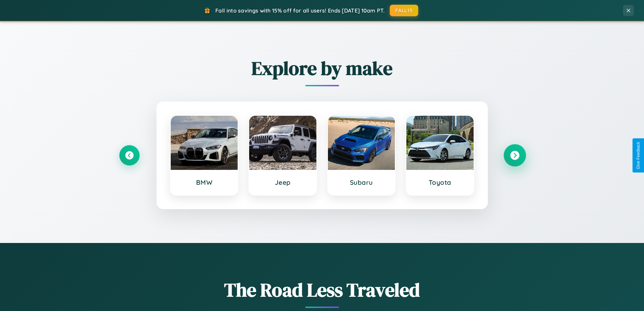 The image size is (644, 311). Describe the element at coordinates (440, 182) in the screenshot. I see `h3: Toyota` at that location.